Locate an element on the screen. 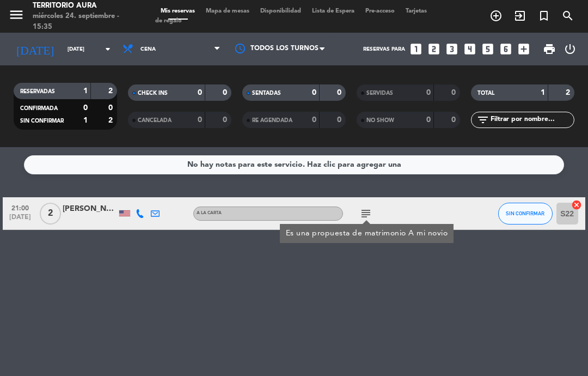 The image size is (588, 376). div: No hay notas para este servicio. Haz clic para agregar una is located at coordinates (294, 165).